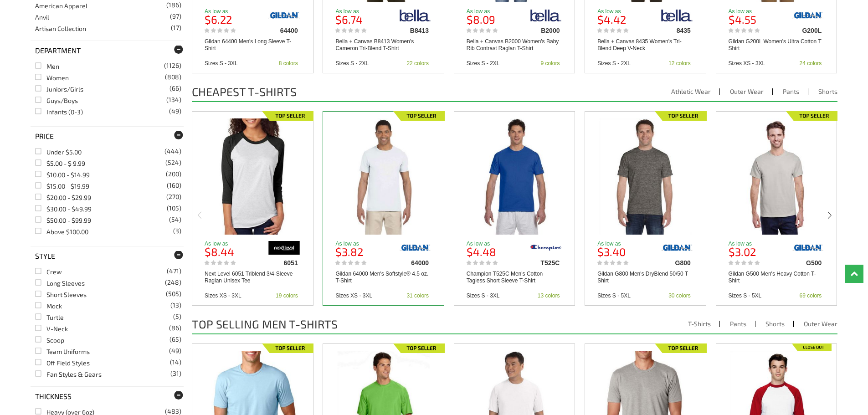 This screenshot has width=868, height=415. I want to click on div: Thickness, so click(107, 396).